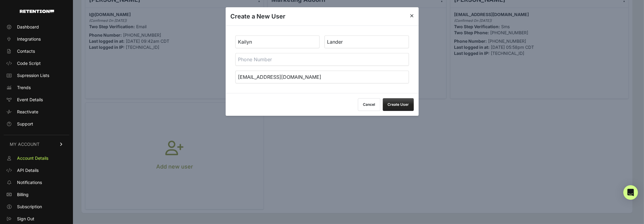 This screenshot has height=224, width=644. Describe the element at coordinates (29, 63) in the screenshot. I see `span: Code Script` at that location.